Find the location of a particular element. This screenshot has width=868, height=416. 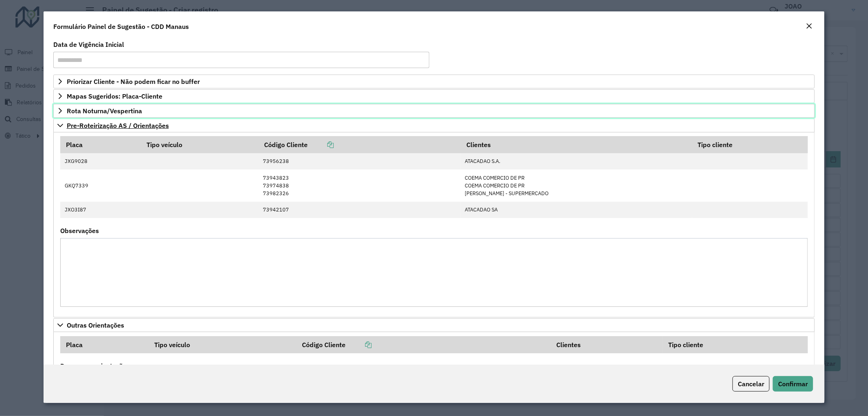

td: ATACADAO S.A. is located at coordinates (576, 162).